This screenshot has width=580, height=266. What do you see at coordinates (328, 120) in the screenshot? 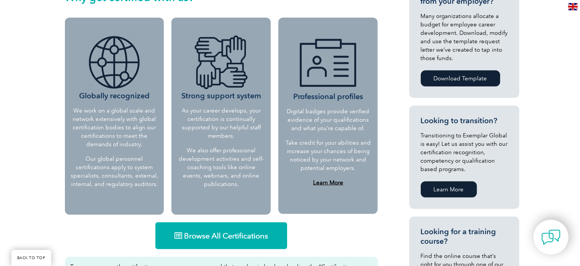
I see `p: Digital badges provide verified evidence of your qualifications and what you’re capable of.` at bounding box center [328, 120].